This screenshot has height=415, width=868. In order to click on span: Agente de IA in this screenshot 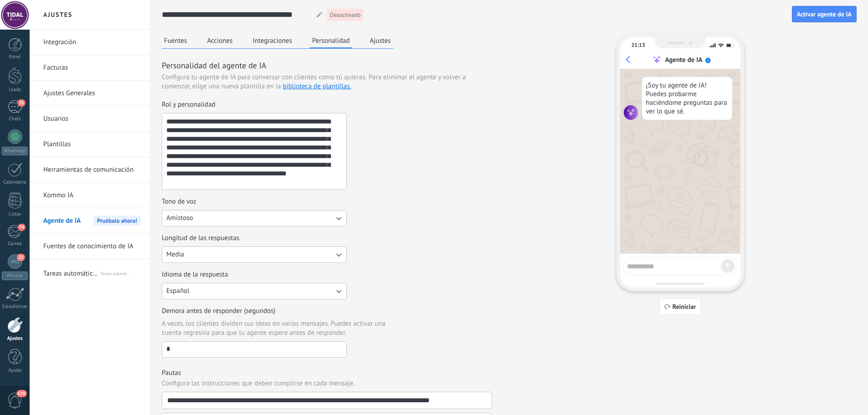, I will do `click(62, 221)`.